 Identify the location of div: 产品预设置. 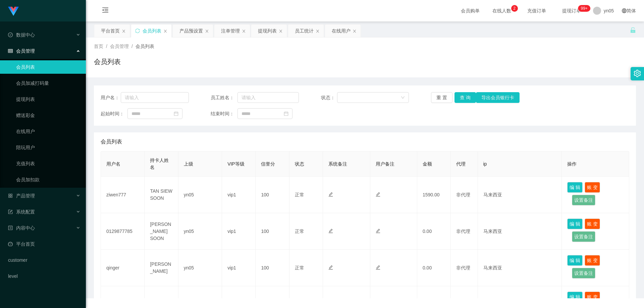
(191, 31).